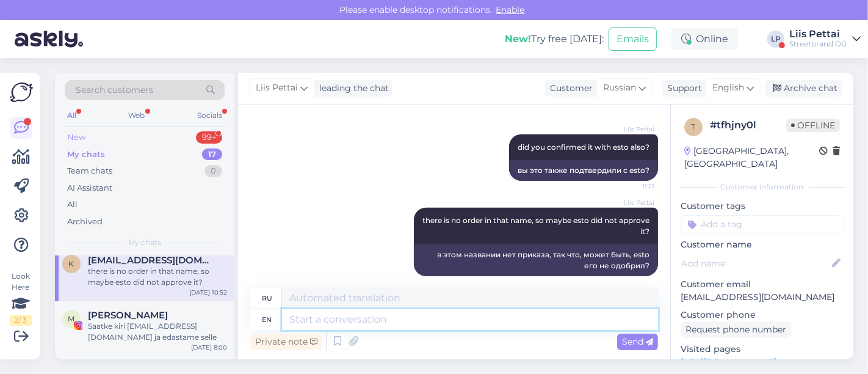 The height and width of the screenshot is (374, 868). What do you see at coordinates (583, 171) in the screenshot?
I see `div: вы это также подтвердили с esto?` at bounding box center [583, 171].